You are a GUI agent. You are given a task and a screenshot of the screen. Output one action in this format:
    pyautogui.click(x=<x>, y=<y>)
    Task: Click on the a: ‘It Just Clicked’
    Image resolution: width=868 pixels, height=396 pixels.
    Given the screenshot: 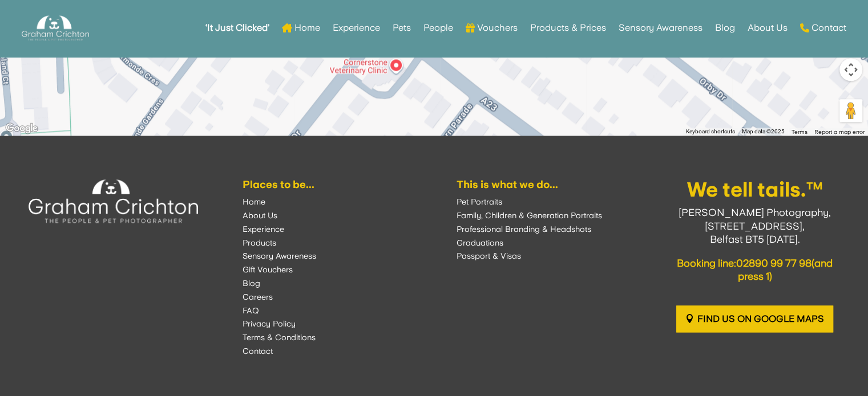 What is the action you would take?
    pyautogui.click(x=237, y=28)
    